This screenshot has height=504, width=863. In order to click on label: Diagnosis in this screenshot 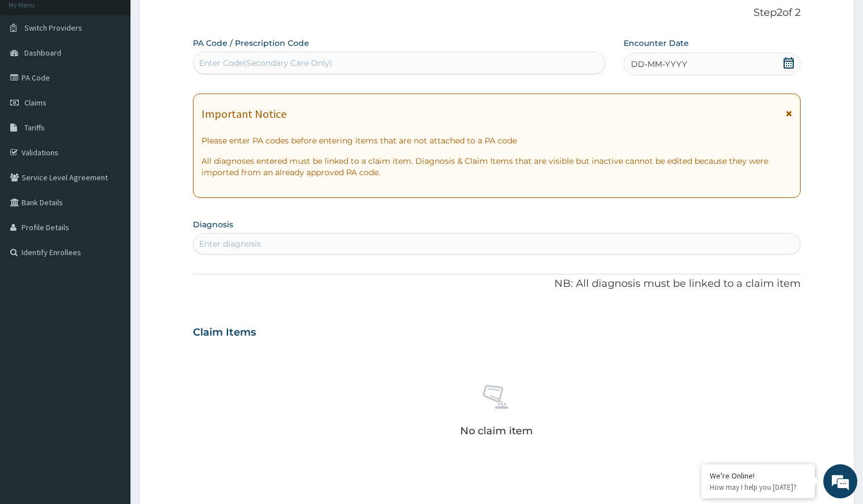, I will do `click(213, 225)`.